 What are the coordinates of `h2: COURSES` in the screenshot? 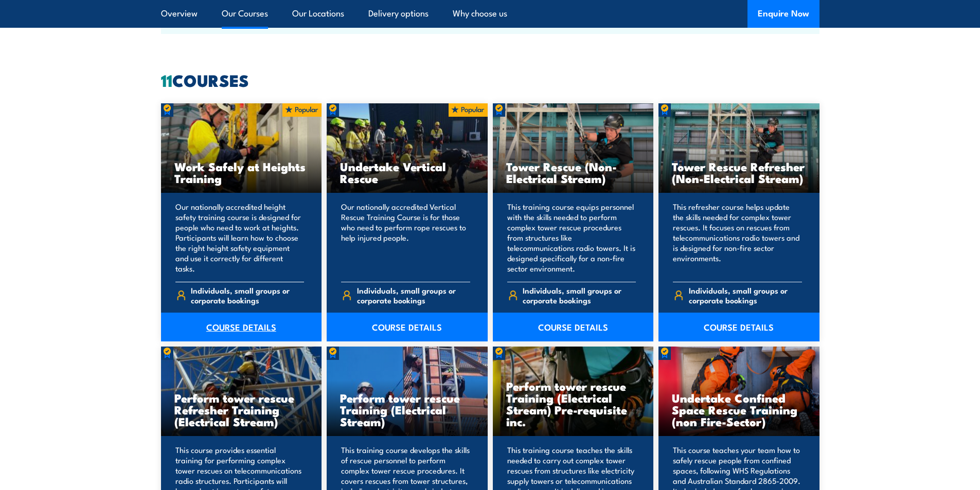 It's located at (490, 80).